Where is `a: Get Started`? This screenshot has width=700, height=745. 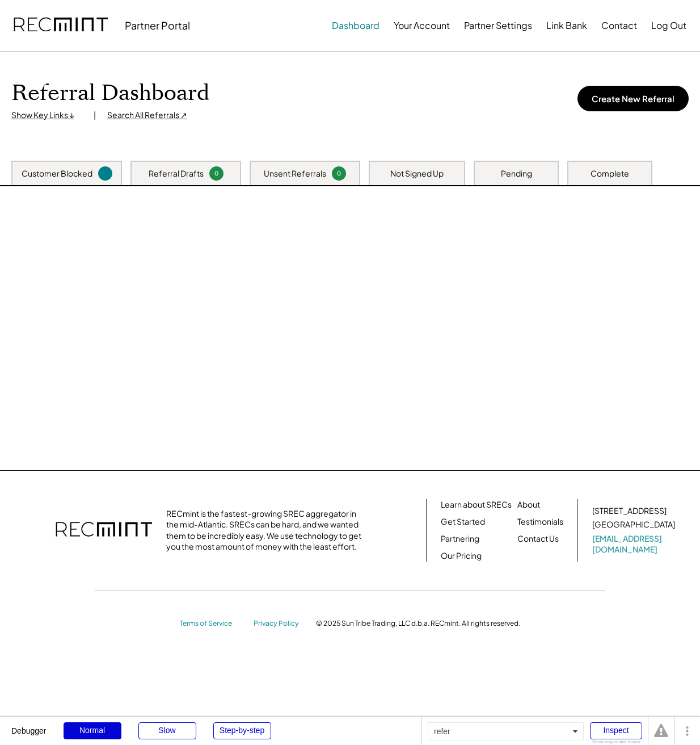
a: Get Started is located at coordinates (463, 521).